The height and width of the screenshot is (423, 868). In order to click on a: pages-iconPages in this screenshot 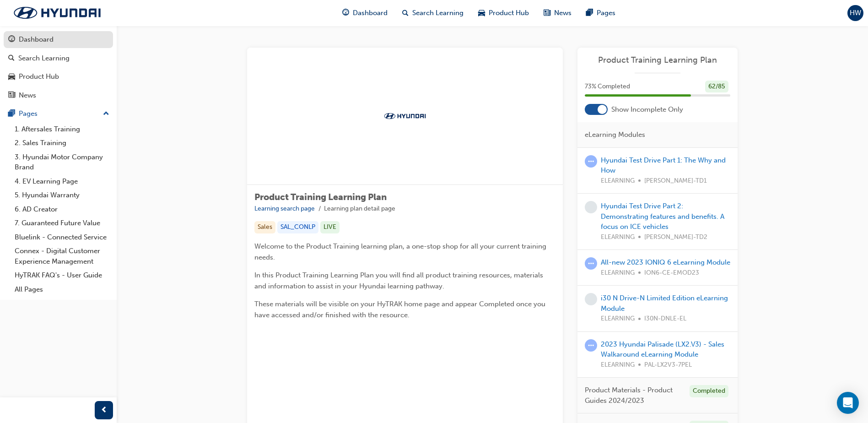, I will do `click(601, 13)`.